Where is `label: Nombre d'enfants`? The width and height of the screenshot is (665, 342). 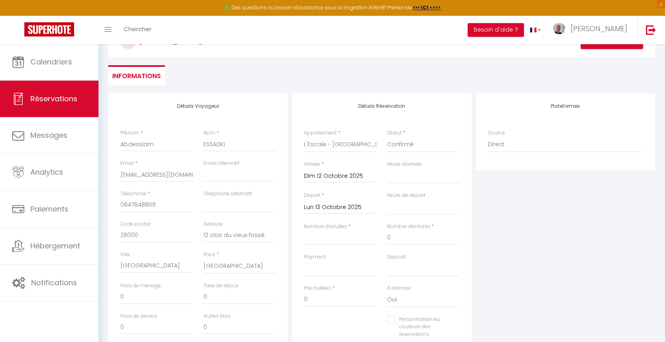 label: Nombre d'enfants is located at coordinates (409, 227).